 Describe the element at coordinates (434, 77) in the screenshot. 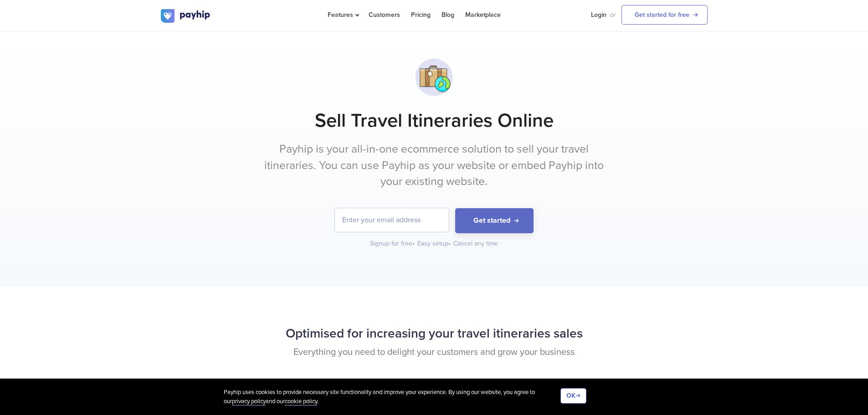

I see `img: svg+xml;utf8,%3Csvg%20viewBox%3D%220%200%20100%20100%22%20xmlns%3D%22http%3A%2F%2Fwww.w3.org%2F20...` at that location.